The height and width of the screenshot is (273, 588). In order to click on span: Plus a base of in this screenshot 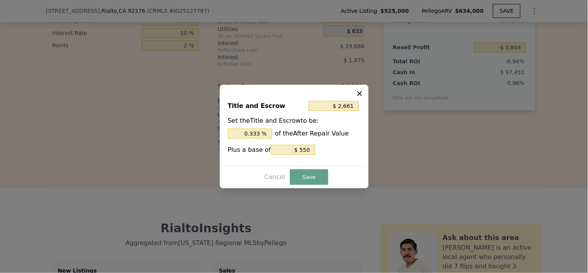, I will do `click(249, 149)`.